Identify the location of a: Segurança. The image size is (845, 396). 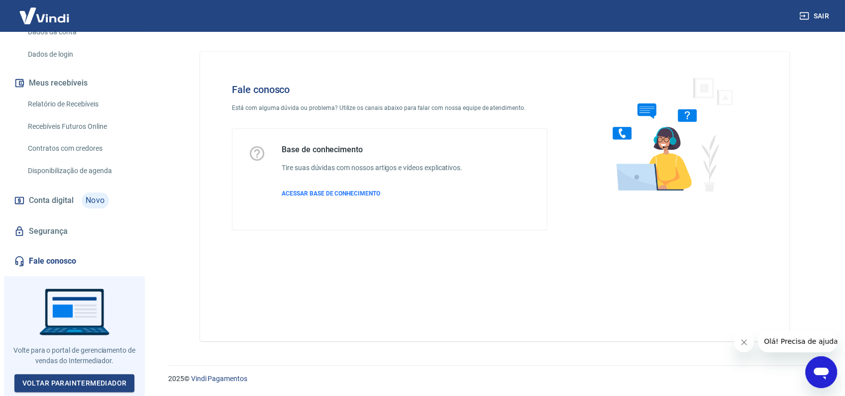
(74, 232).